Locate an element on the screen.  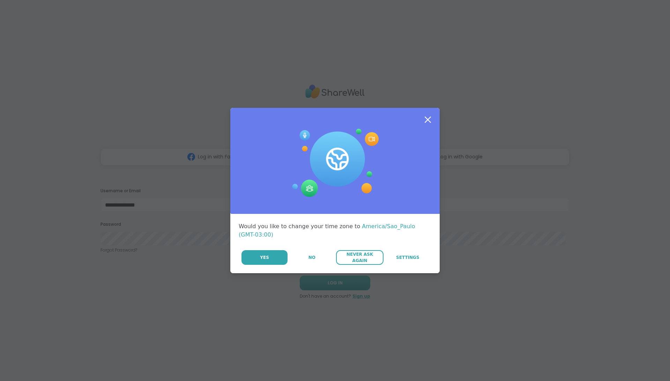
span: Yes is located at coordinates (265, 258).